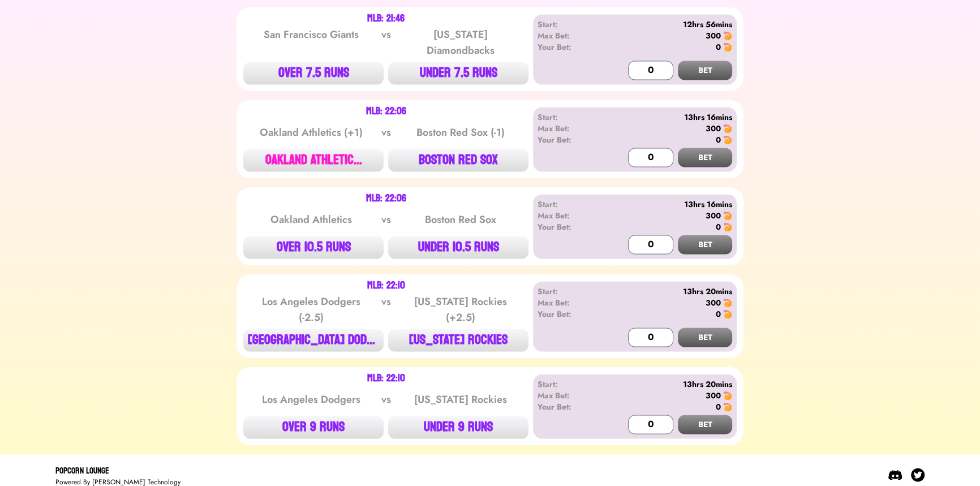  Describe the element at coordinates (458, 427) in the screenshot. I see `button: UNDER 9 RUNS` at that location.